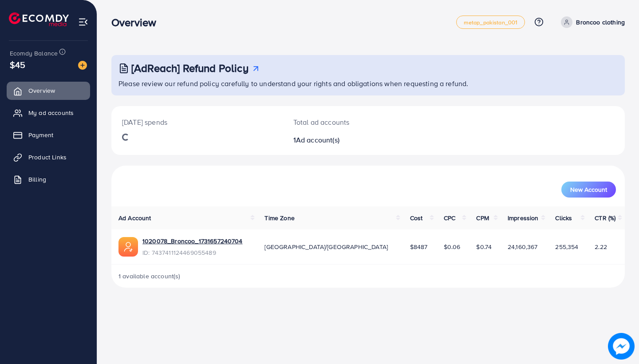 The image size is (639, 364). I want to click on a: 1020078_Broncoo_1731657240704, so click(192, 241).